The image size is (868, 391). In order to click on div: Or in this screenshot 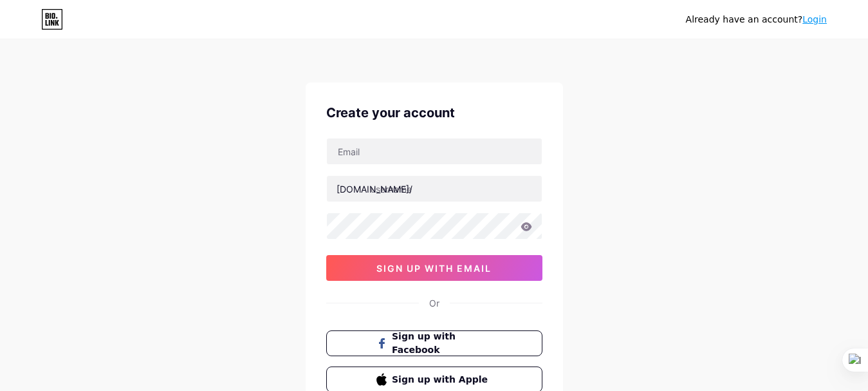, I will do `click(434, 303)`.